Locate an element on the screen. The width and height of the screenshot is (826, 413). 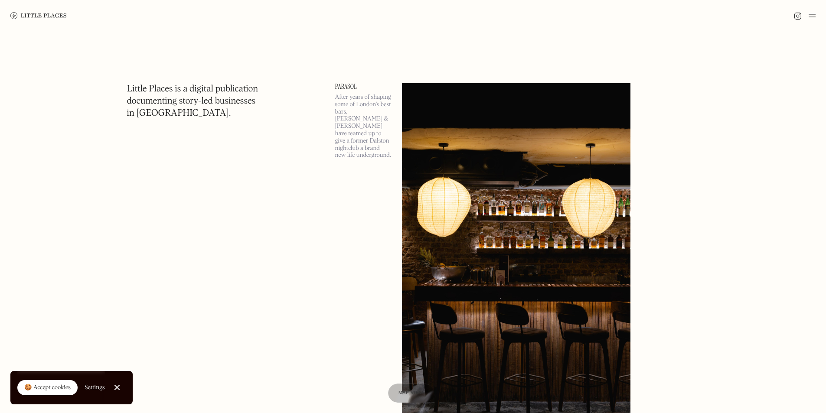
div: Close Cookie Popup is located at coordinates (117, 388).